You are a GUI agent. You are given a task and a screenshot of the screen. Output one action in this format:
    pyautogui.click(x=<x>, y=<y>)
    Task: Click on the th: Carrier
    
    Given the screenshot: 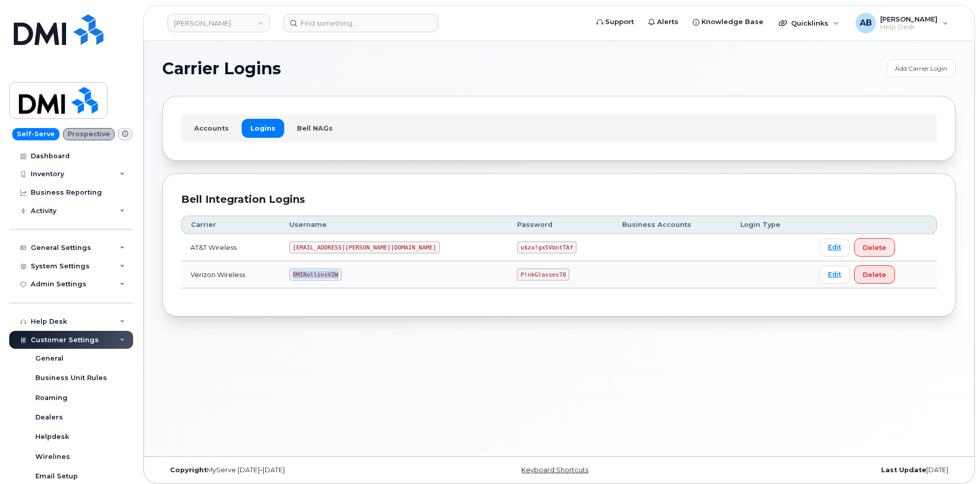 What is the action you would take?
    pyautogui.click(x=231, y=225)
    